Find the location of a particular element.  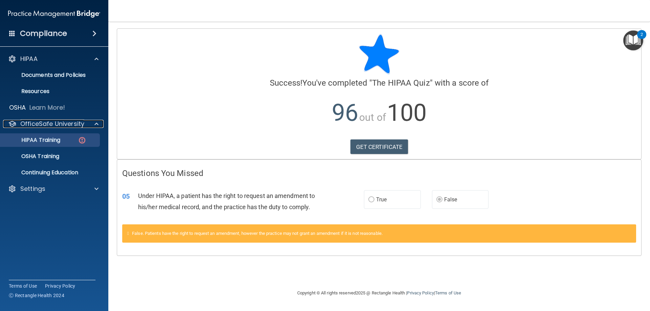

p: OfficeSafe University is located at coordinates (52, 124).